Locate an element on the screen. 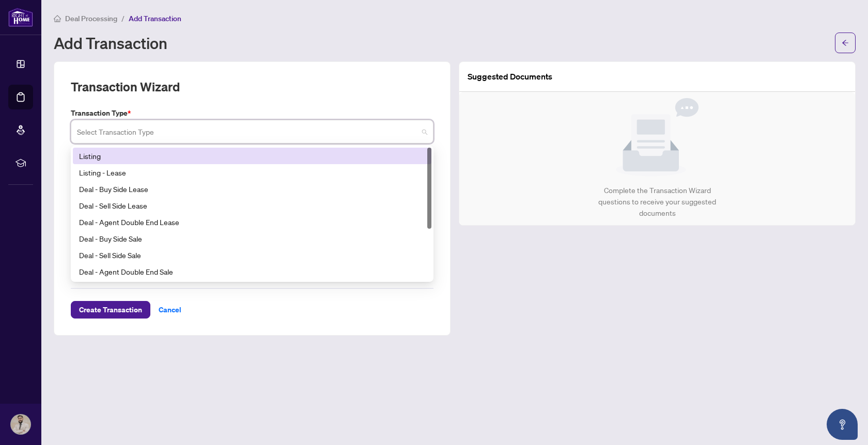 The height and width of the screenshot is (445, 868). span: arrow-left is located at coordinates (845, 43).